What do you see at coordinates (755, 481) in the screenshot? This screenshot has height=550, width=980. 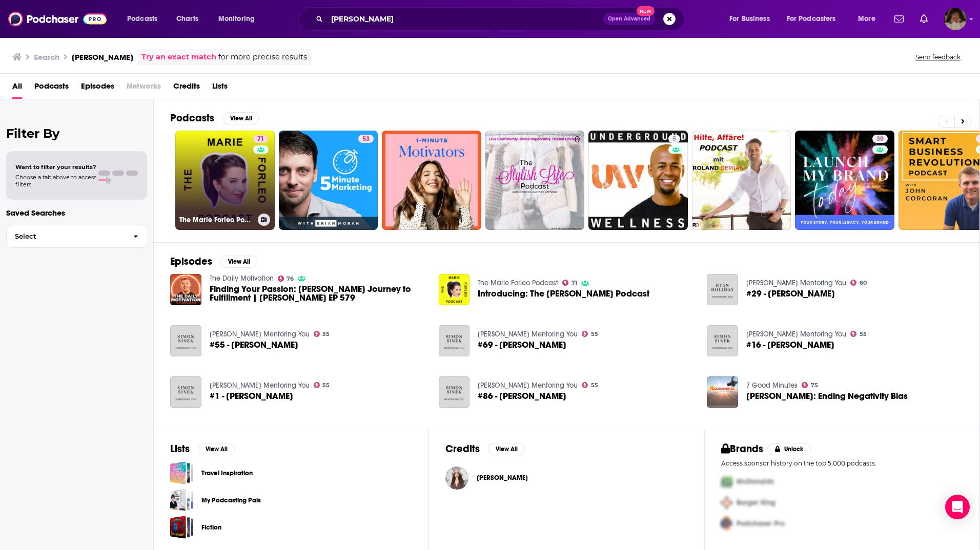 I see `span: McDonalds` at bounding box center [755, 481].